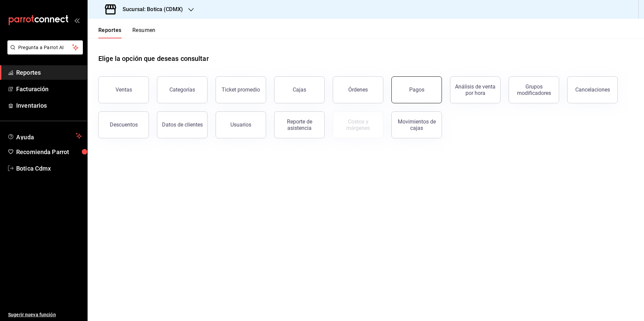 The image size is (644, 321). I want to click on h3: Sucursal: Botica (CDMX), so click(150, 9).